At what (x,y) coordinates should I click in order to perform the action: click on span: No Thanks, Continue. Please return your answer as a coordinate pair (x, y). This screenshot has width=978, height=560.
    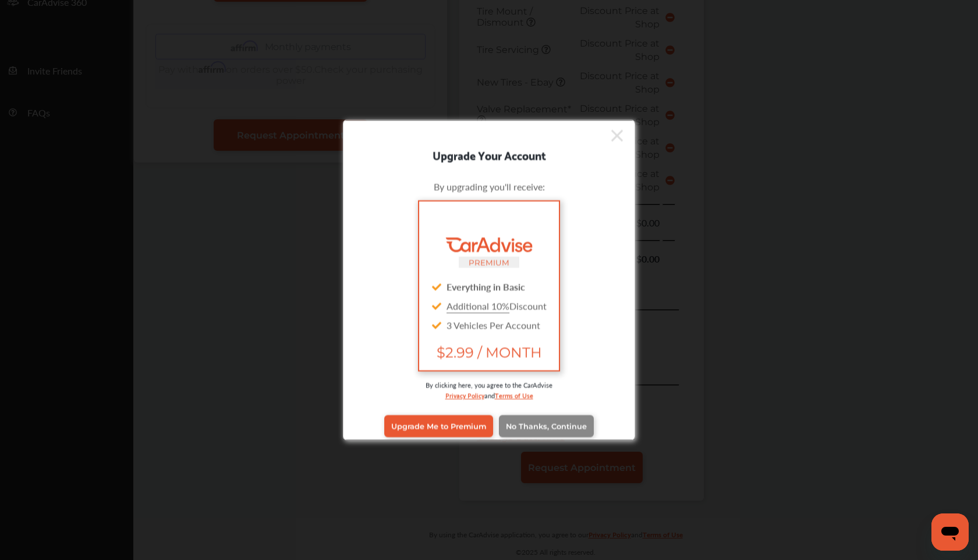
    Looking at the image, I should click on (546, 426).